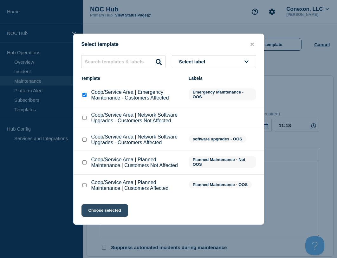 This screenshot has width=337, height=258. What do you see at coordinates (214, 61) in the screenshot?
I see `button: Select label` at bounding box center [214, 61].